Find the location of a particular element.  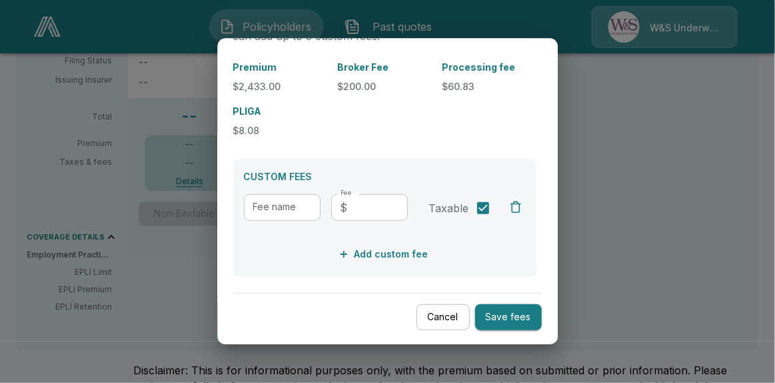

p: Processing fee is located at coordinates (489, 67).